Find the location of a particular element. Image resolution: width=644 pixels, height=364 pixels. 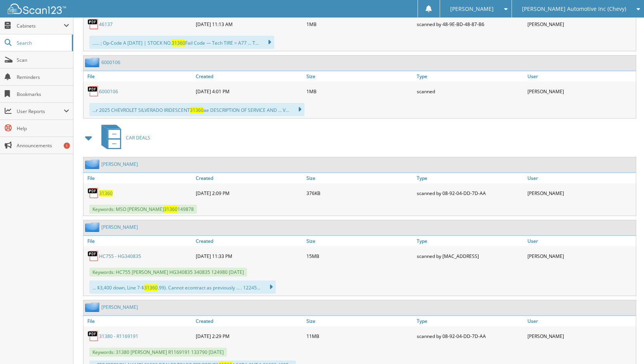

img: scan123-logo-white.svg is located at coordinates (37, 8).